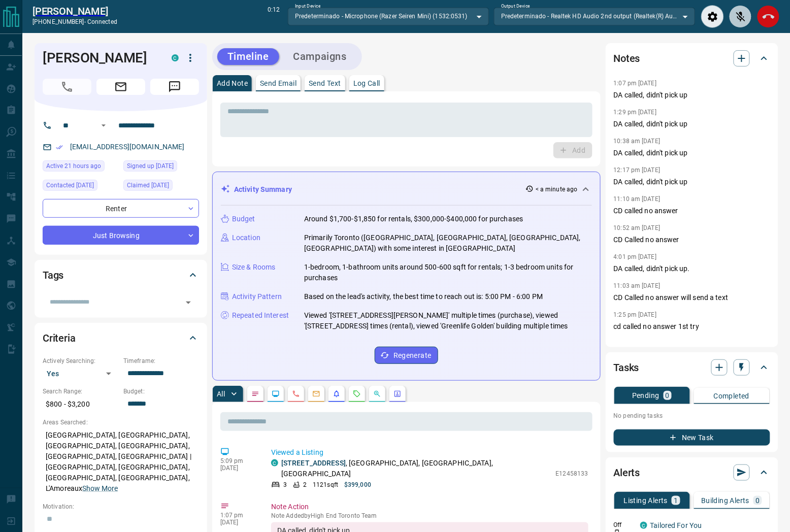  I want to click on h2: Alerts, so click(627, 473).